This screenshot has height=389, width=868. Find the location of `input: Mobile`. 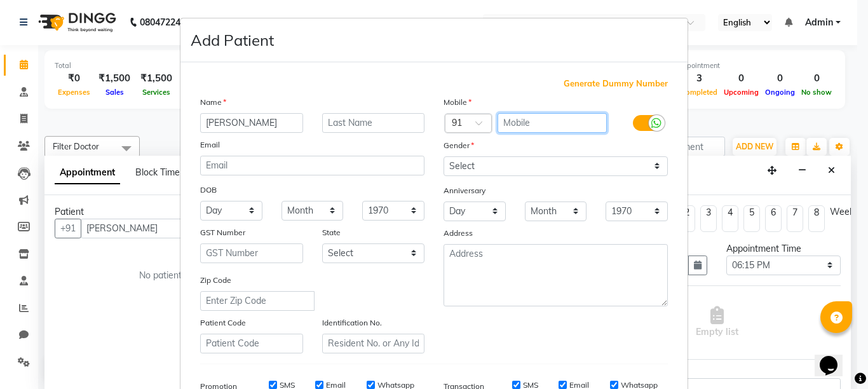

input: Mobile is located at coordinates (552, 123).